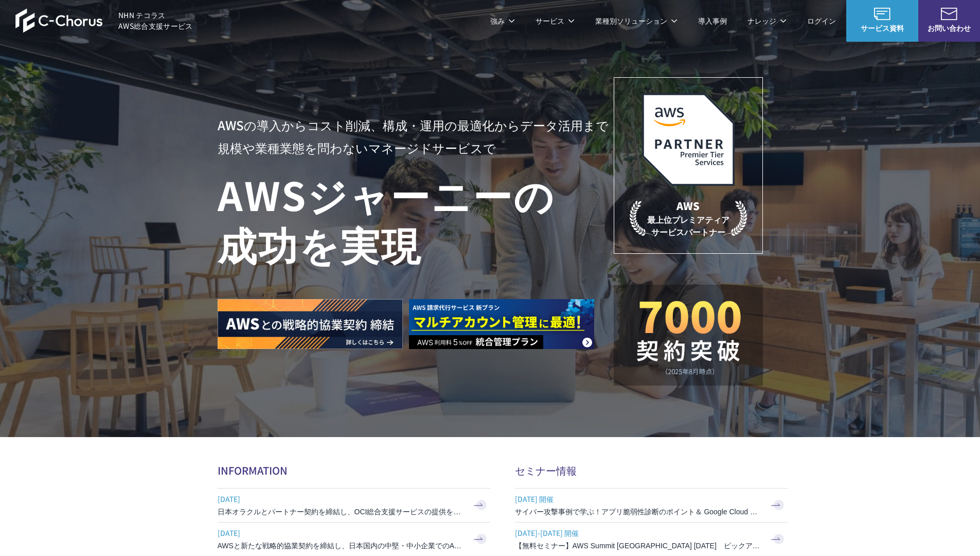  I want to click on a: AWSとの戦略的協業契約 締結, so click(310, 324).